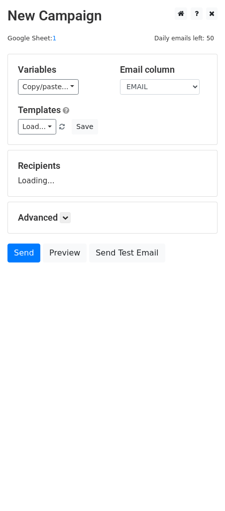 This screenshot has height=511, width=225. I want to click on a: Load..., so click(37, 126).